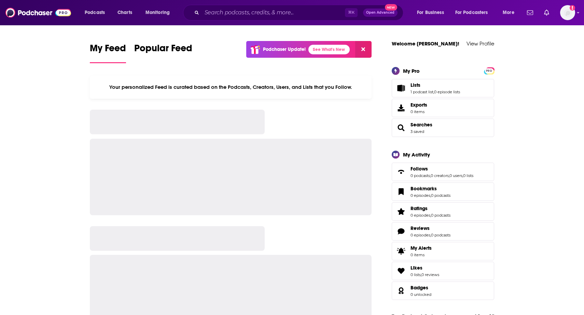 The width and height of the screenshot is (584, 315). What do you see at coordinates (508, 13) in the screenshot?
I see `span: More` at bounding box center [508, 13].